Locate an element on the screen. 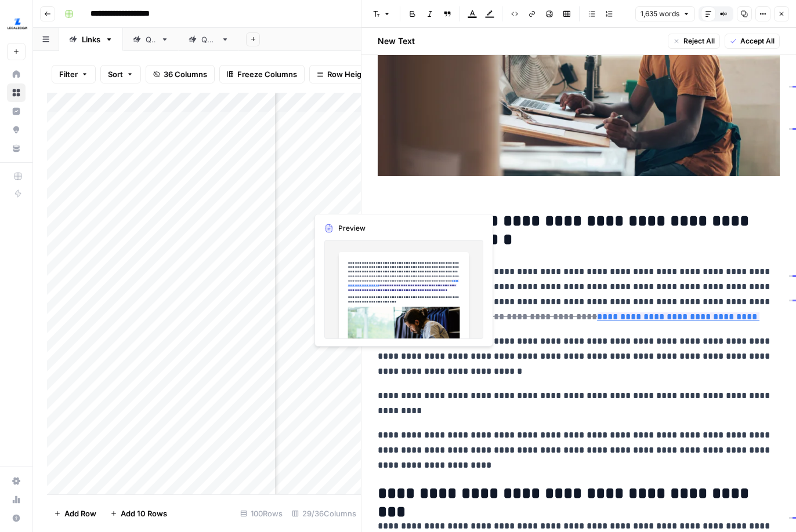 The width and height of the screenshot is (796, 532). button: Accept All is located at coordinates (752, 41).